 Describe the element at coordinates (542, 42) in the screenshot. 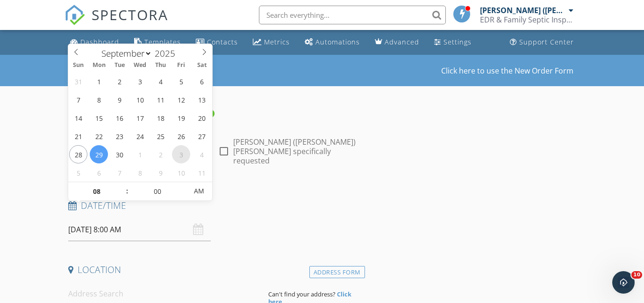

I see `a: Support Center` at that location.